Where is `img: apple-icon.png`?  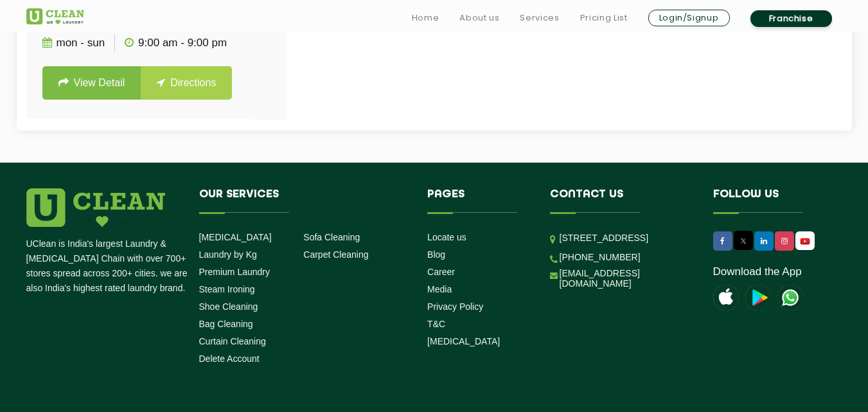 img: apple-icon.png is located at coordinates (725, 297).